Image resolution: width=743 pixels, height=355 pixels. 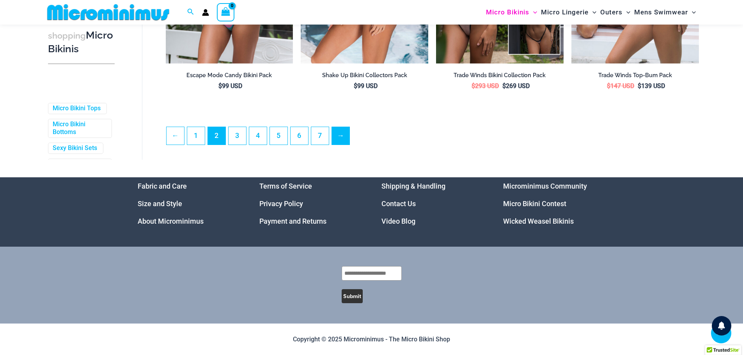 What do you see at coordinates (191, 12) in the screenshot?
I see `a: Search icon link` at bounding box center [191, 12].